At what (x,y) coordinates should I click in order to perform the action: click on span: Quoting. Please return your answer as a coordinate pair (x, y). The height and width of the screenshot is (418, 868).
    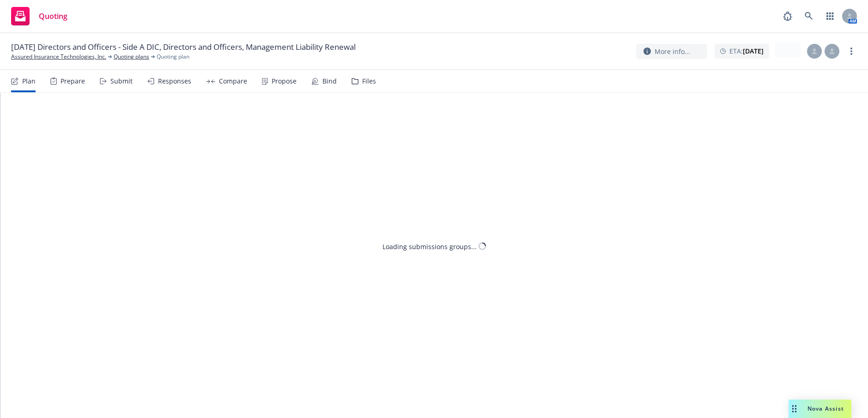
    Looking at the image, I should click on (53, 16).